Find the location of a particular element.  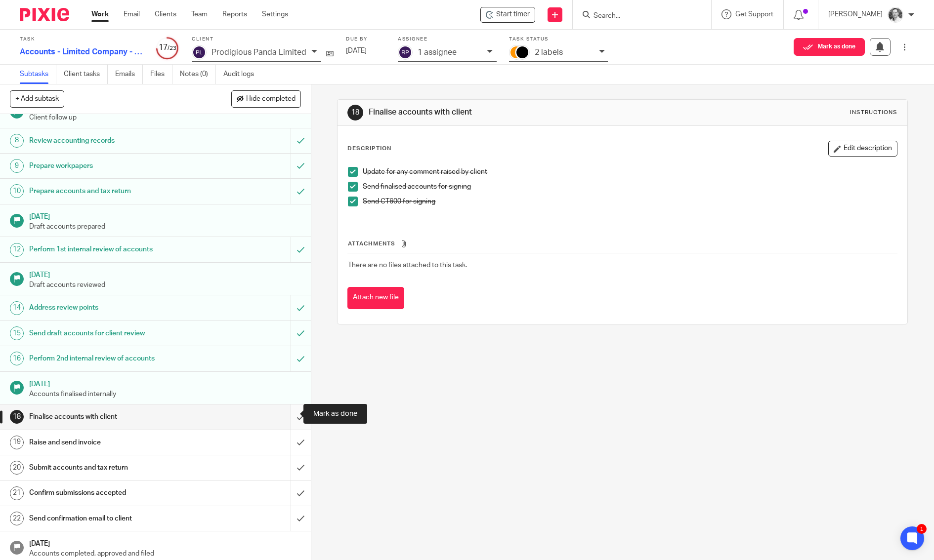

div: Instructions is located at coordinates (873, 113).